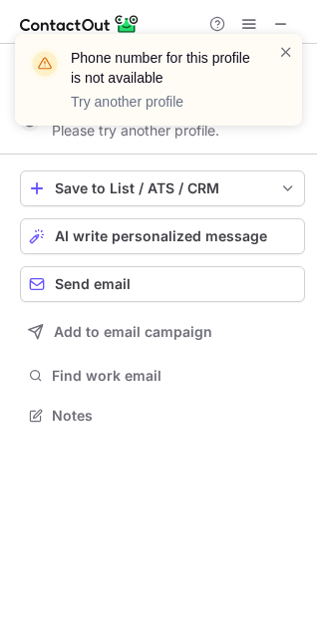 The width and height of the screenshot is (317, 636). What do you see at coordinates (174, 376) in the screenshot?
I see `span: Find work email` at bounding box center [174, 376].